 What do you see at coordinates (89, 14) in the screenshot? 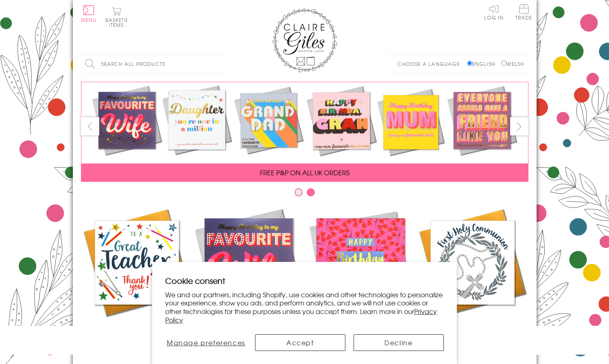
I see `button: Menu` at bounding box center [89, 14].